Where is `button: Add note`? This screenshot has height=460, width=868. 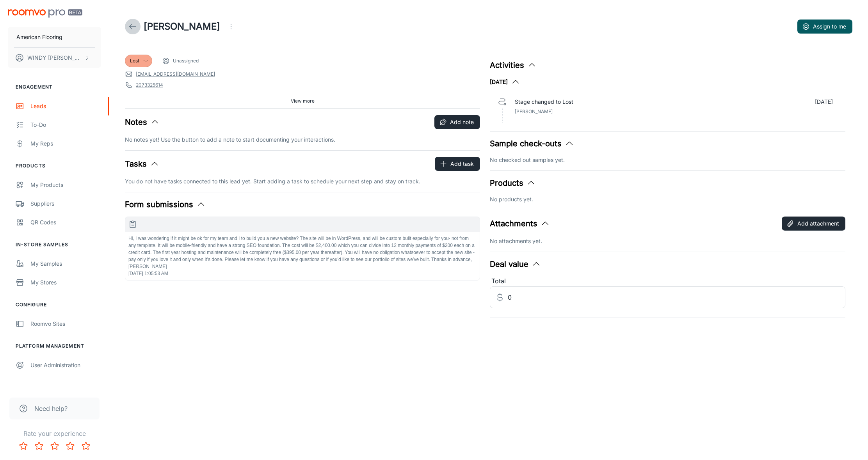 button: Add note is located at coordinates (457, 122).